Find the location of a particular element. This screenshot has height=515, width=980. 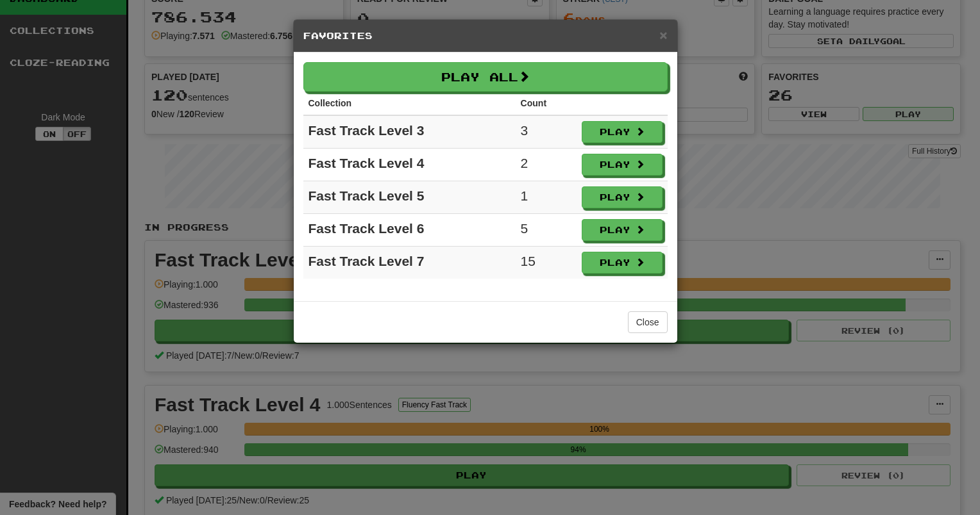

td: Fast Track Level 6 is located at coordinates (410, 230).